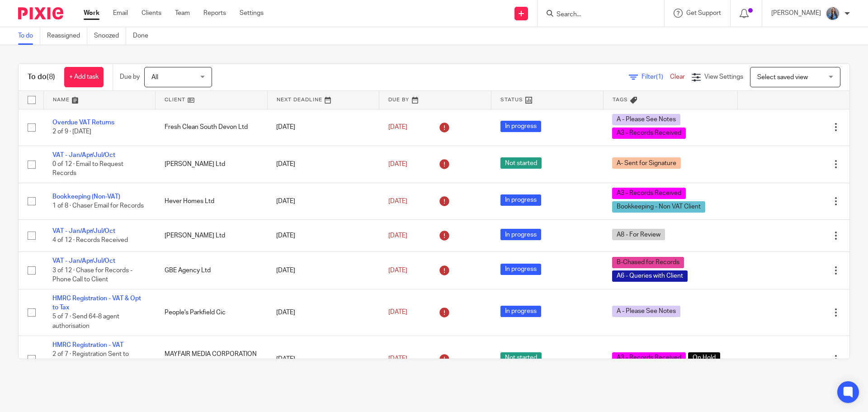 The width and height of the screenshot is (868, 412). What do you see at coordinates (98, 206) in the screenshot?
I see `span: 1 of 8 · Chaser Email for Records` at bounding box center [98, 206].